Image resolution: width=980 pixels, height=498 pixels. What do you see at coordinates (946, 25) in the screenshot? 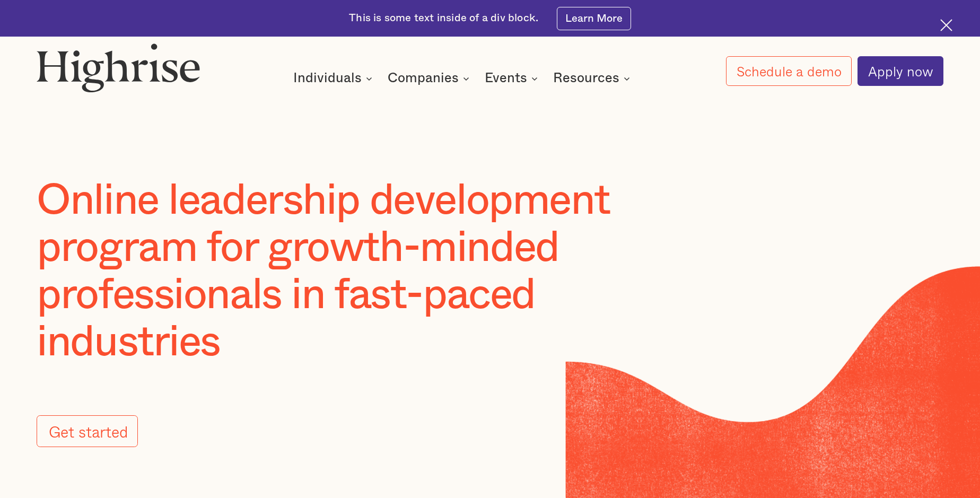
I see `img: Cross icon` at bounding box center [946, 25].